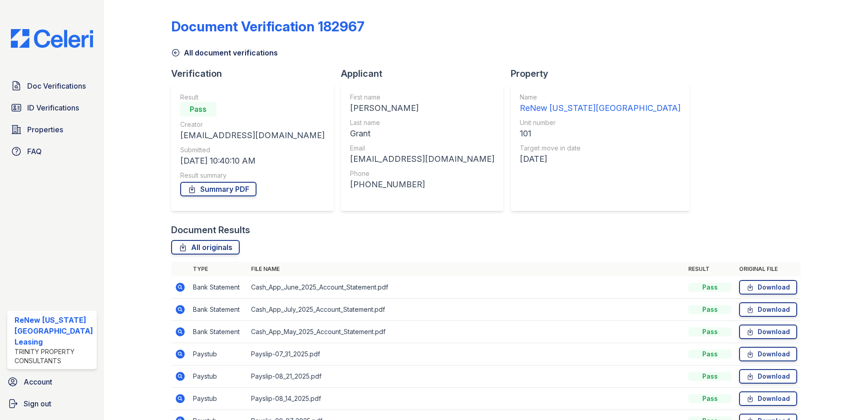  What do you see at coordinates (423, 148) in the screenshot?
I see `div: Email` at bounding box center [423, 148].